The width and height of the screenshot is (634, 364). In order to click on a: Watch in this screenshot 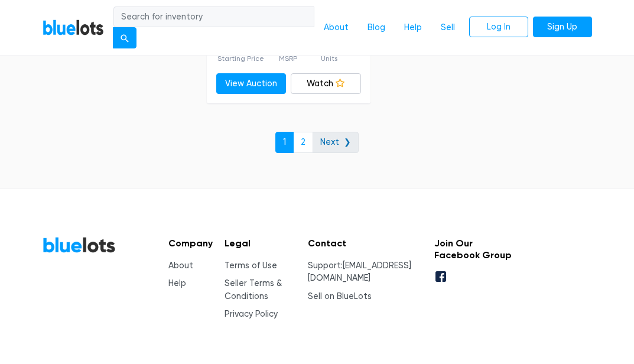, I will do `click(326, 84)`.